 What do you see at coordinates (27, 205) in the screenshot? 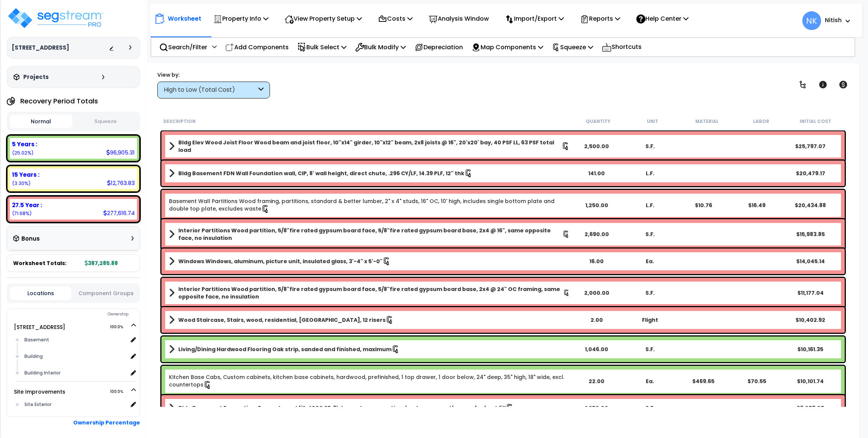
I see `b: 27.5 Year :` at bounding box center [27, 205].